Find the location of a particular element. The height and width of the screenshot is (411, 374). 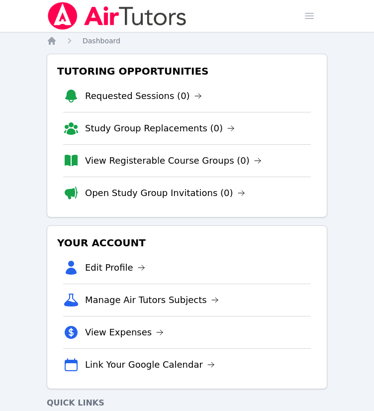

a: View Registerable Course Groups (0) is located at coordinates (173, 161).